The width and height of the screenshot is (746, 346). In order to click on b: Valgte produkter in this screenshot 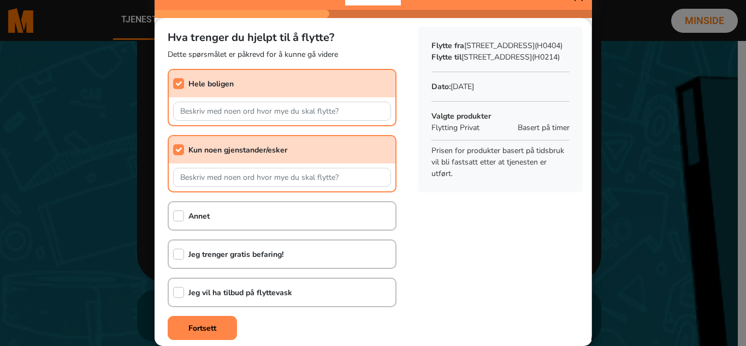, I will do `click(461, 116)`.